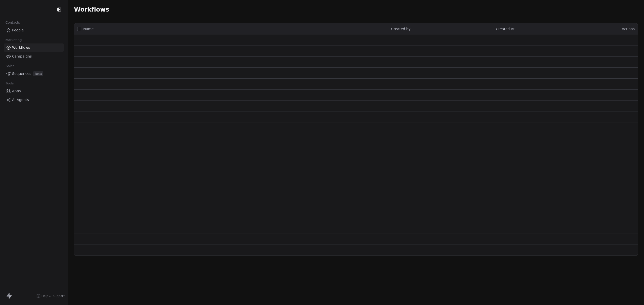 The height and width of the screenshot is (305, 644). What do you see at coordinates (20, 100) in the screenshot?
I see `span: AI Agents` at bounding box center [20, 100].